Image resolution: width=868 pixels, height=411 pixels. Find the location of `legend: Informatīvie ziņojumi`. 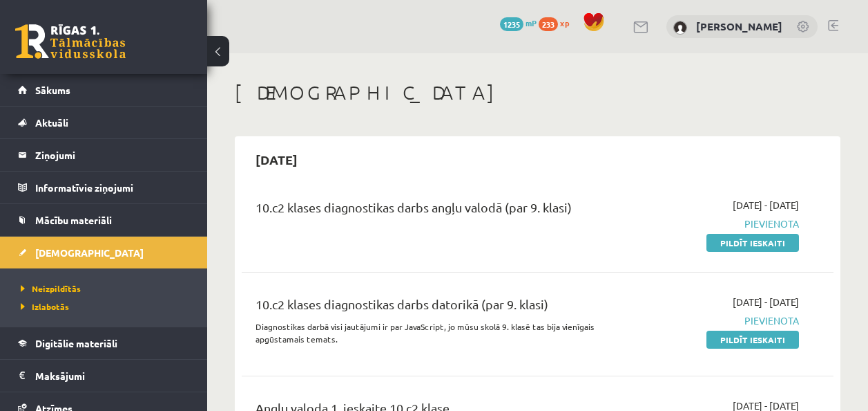

legend: Informatīvie ziņojumi is located at coordinates (113, 188).